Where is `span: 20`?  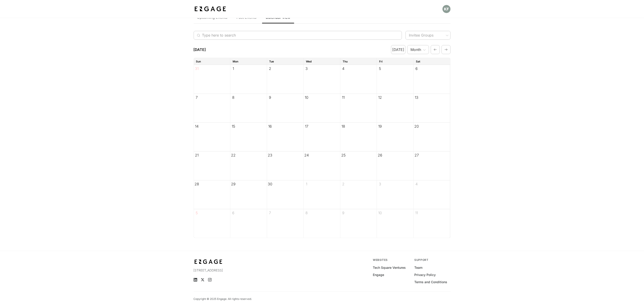
span: 20 is located at coordinates (416, 126).